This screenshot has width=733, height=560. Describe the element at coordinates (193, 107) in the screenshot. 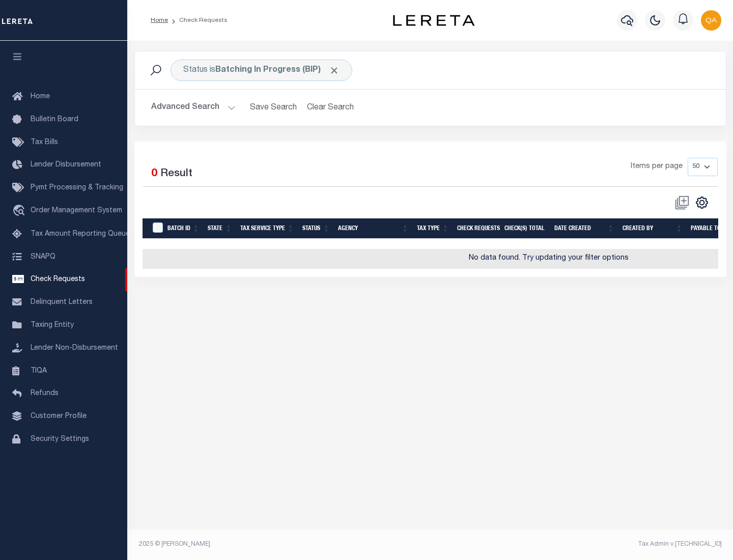

I see `button: Advanced Search` at that location.